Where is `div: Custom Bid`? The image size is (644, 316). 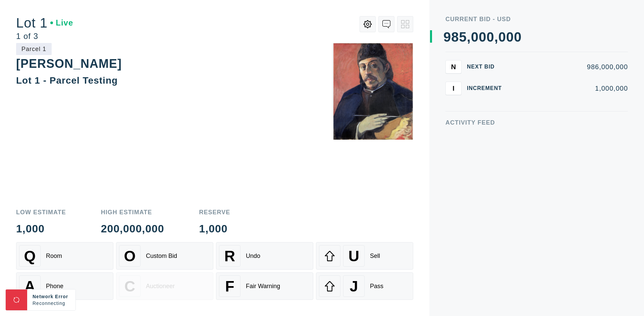 div: Custom Bid is located at coordinates (162, 256).